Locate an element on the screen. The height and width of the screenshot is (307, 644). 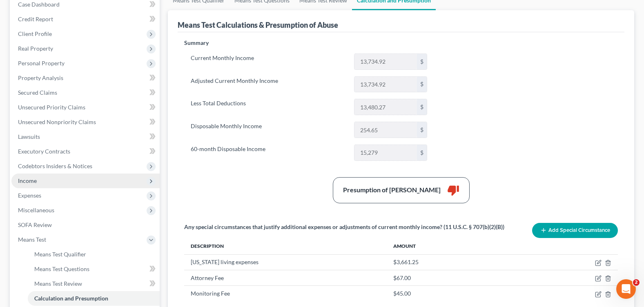
span: 2 is located at coordinates (636, 283).